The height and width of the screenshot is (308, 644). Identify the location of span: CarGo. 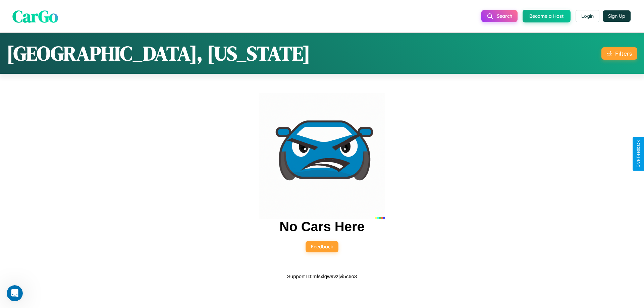
(35, 16).